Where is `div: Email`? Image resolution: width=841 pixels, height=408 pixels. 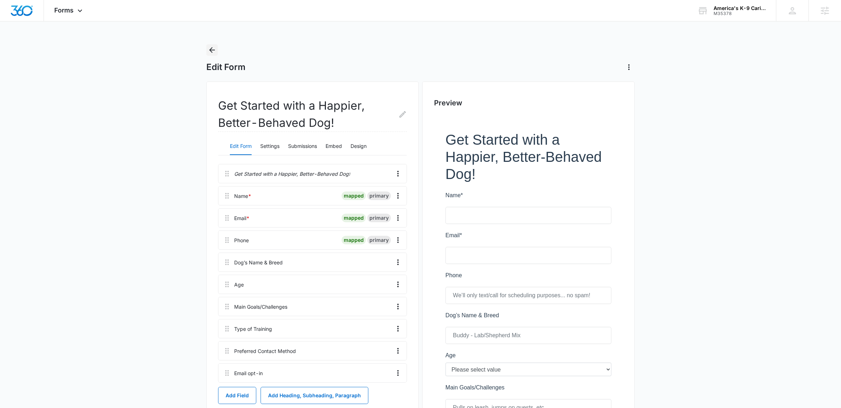 div: Email is located at coordinates (242, 218).